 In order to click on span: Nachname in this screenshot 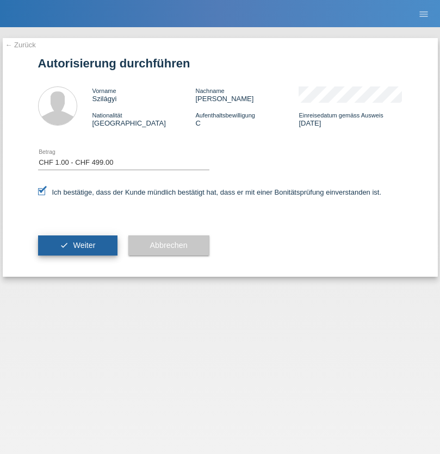, I will do `click(209, 91)`.